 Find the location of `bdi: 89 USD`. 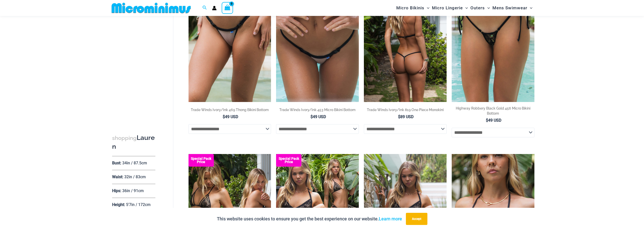

bdi: 89 USD is located at coordinates (406, 116).